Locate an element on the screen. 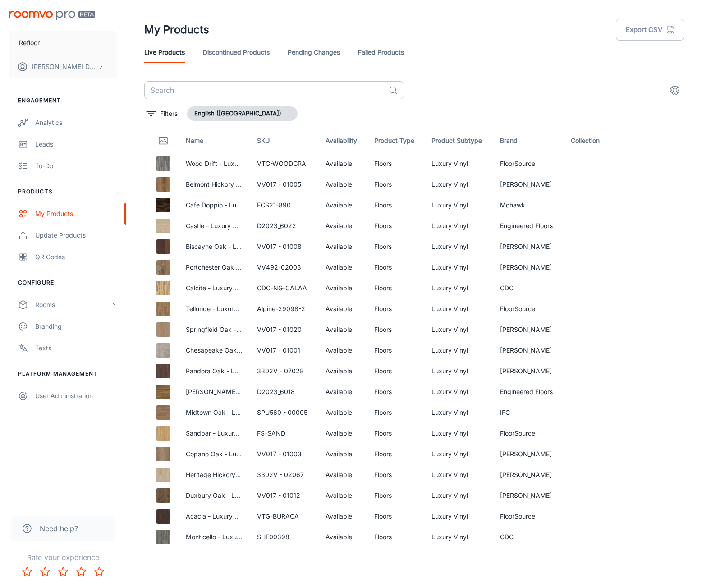 The width and height of the screenshot is (702, 588). button: Rate 4 star is located at coordinates (81, 572).